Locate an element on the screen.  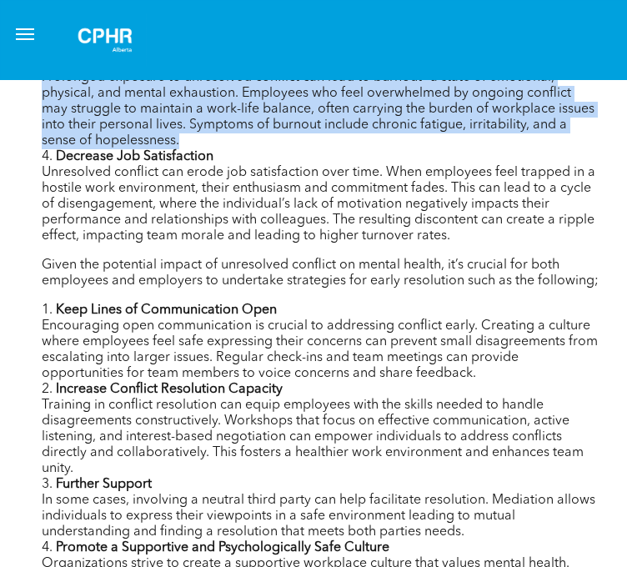
b: Keep Lines of Communication Open is located at coordinates (166, 310).